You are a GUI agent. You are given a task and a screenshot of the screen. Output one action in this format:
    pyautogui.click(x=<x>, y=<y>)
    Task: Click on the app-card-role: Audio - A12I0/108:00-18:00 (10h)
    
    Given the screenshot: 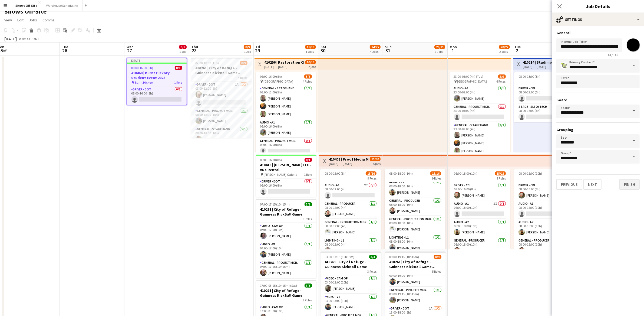 What is the action you would take?
    pyautogui.click(x=480, y=210)
    